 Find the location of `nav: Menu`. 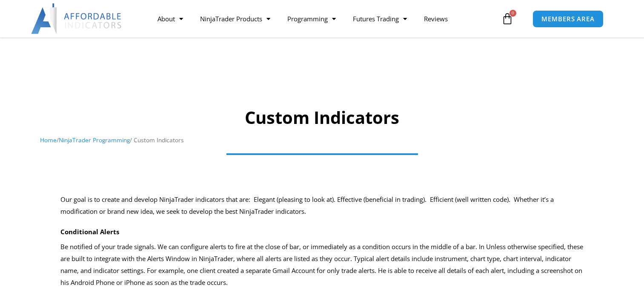

nav: Menu is located at coordinates (324, 19).